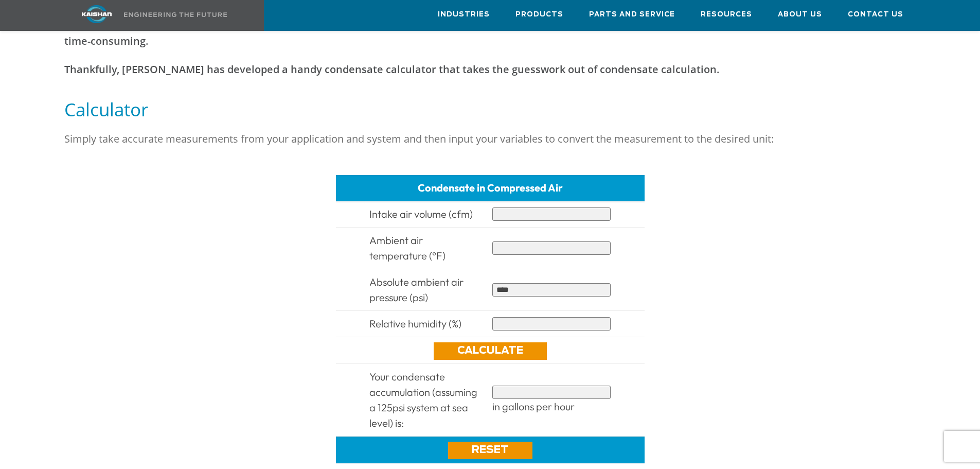 The height and width of the screenshot is (469, 980). What do you see at coordinates (539, 14) in the screenshot?
I see `span: Products` at bounding box center [539, 14].